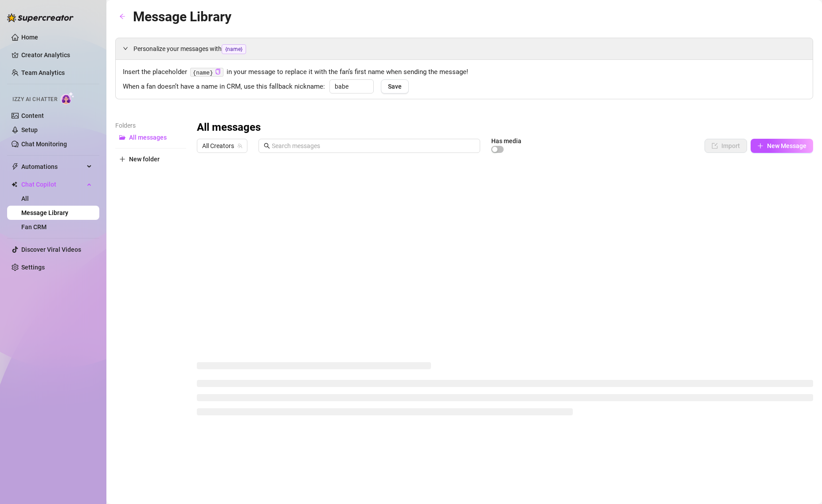 The width and height of the screenshot is (822, 504). Describe the element at coordinates (224, 87) in the screenshot. I see `span: When a fan doesn’t have a name in CRM, use this fallback nickname:` at that location.